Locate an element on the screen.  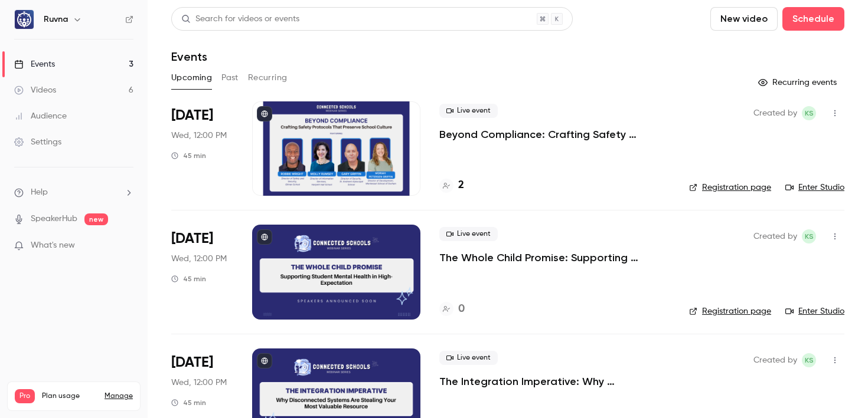
a: The Whole Child Promise: Supporting Student Mental Health in High-Expectation Environments is located at coordinates (554, 258).